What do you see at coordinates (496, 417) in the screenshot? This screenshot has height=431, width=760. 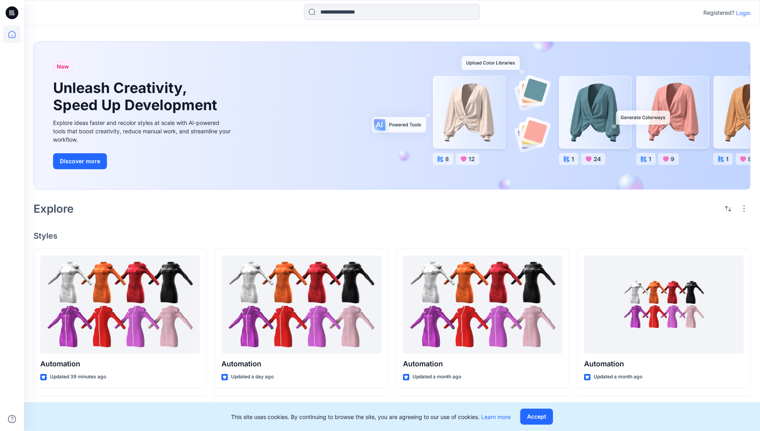 I see `a: Learn more` at bounding box center [496, 417].